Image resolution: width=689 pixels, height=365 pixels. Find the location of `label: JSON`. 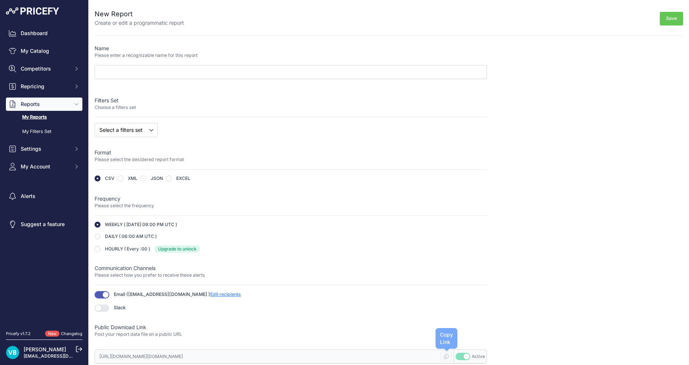

label: JSON is located at coordinates (157, 178).